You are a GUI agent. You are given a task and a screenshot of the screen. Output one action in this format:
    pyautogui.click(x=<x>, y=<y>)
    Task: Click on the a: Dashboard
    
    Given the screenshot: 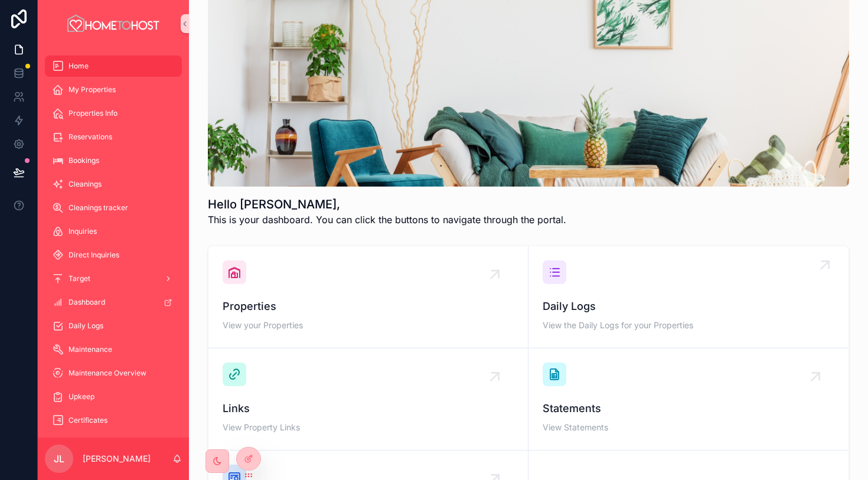 What is the action you would take?
    pyautogui.click(x=113, y=302)
    